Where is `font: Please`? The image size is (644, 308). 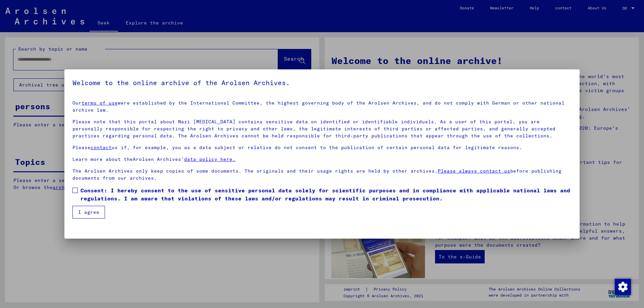 font: Please is located at coordinates (82, 147).